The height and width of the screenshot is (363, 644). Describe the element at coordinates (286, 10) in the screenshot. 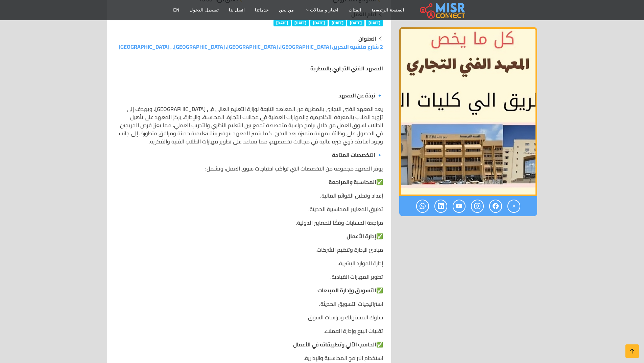

I see `a: من نحن` at that location.